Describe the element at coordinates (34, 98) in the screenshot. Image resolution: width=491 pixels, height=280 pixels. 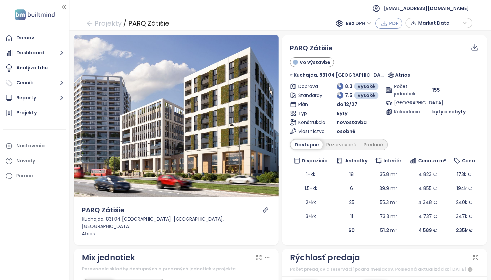
I see `button: Reporty` at that location.